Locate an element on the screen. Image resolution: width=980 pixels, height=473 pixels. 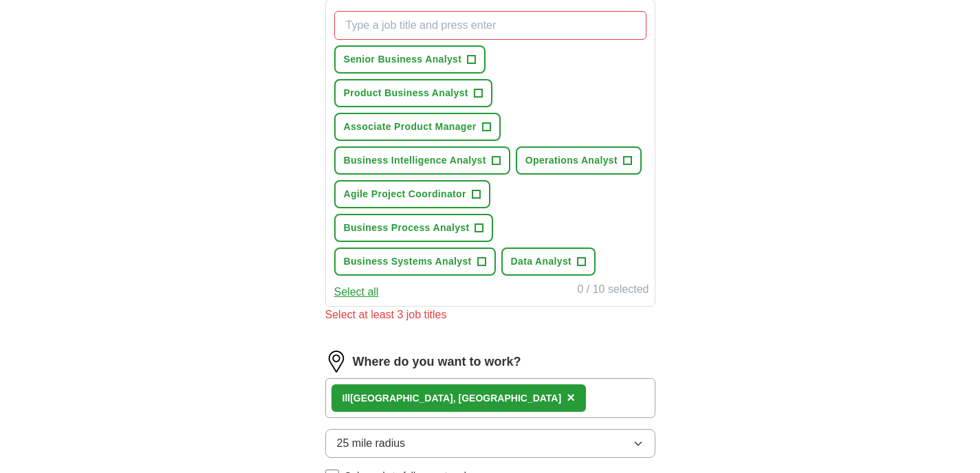
button: Associate Product Manager is located at coordinates (417, 126).